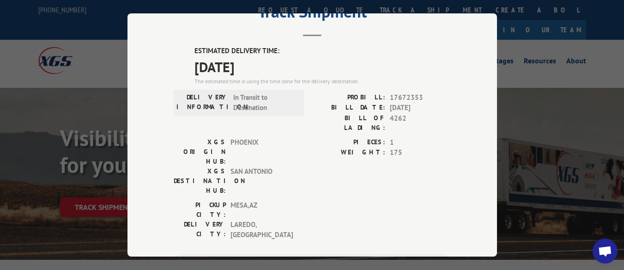  Describe the element at coordinates (420, 142) in the screenshot. I see `span: 1` at that location.